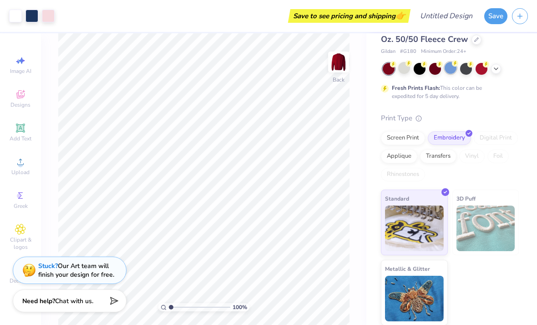 This screenshot has height=325, width=537. Describe the element at coordinates (446, 16) in the screenshot. I see `input: Untitled Design` at that location.